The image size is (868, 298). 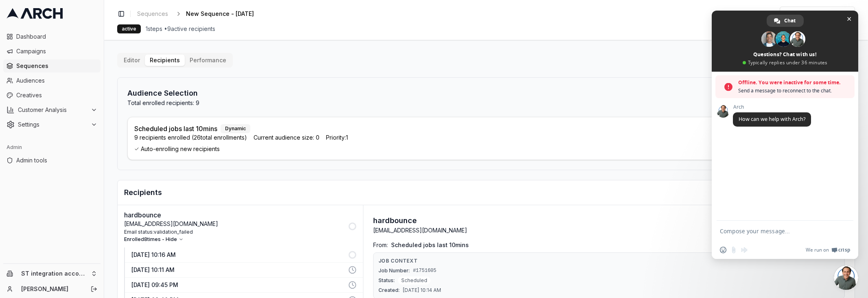 What do you see at coordinates (772, 119) in the screenshot?
I see `span: How can we help with Arch?` at bounding box center [772, 119].